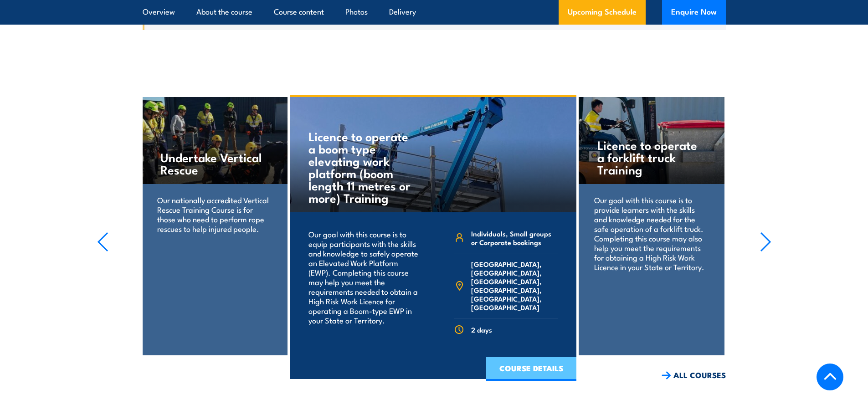 This screenshot has height=415, width=868. I want to click on a: COURSE DETAILS, so click(532, 369).